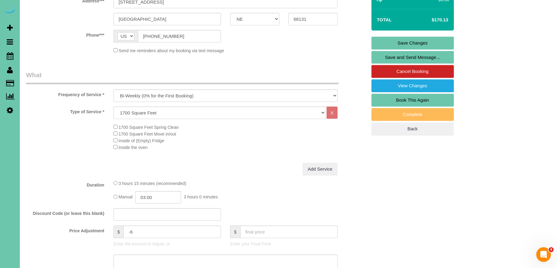 The image size is (557, 268). What do you see at coordinates (413, 71) in the screenshot?
I see `a: Cancel Booking` at bounding box center [413, 71].